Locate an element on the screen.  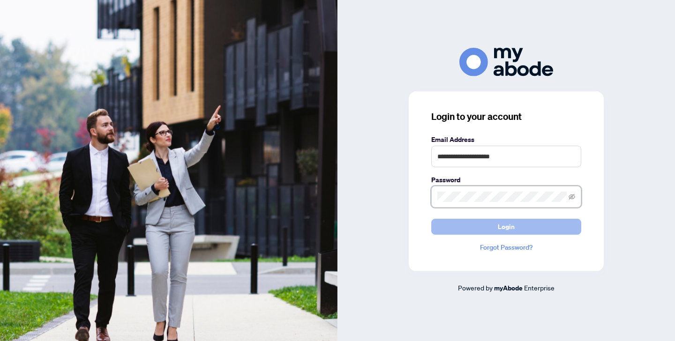
label: Email Address is located at coordinates (506, 140).